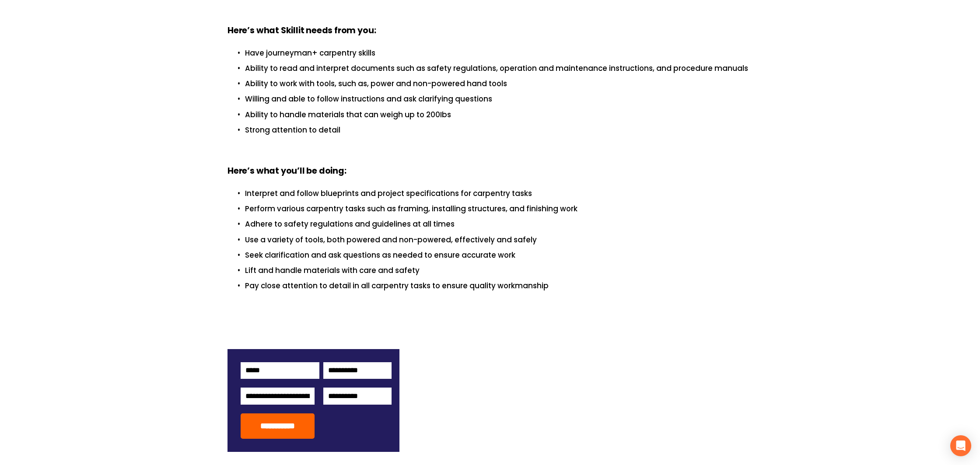 This screenshot has width=980, height=465. What do you see at coordinates (499, 240) in the screenshot?
I see `p: Use a variety of tools, both powered and non-powered, effectively and safely` at bounding box center [499, 240].